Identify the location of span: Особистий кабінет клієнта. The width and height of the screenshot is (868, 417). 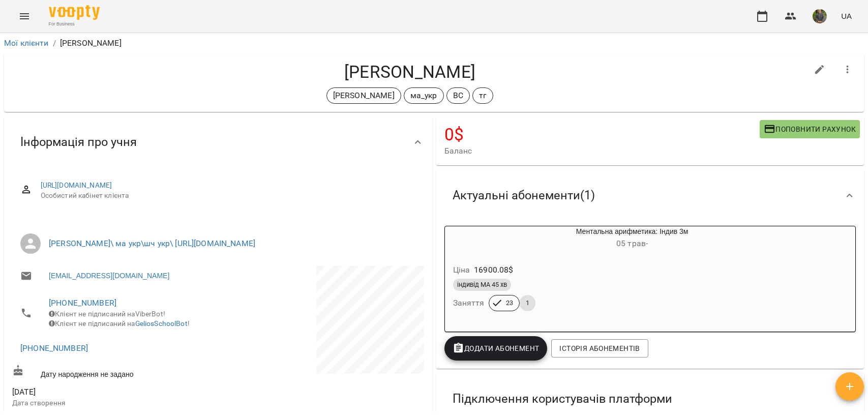
(228, 196).